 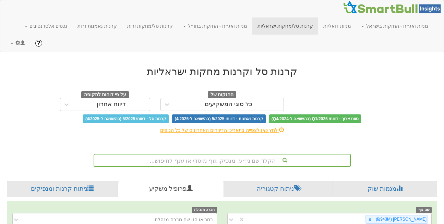 What do you see at coordinates (222, 160) in the screenshot?
I see `div: הקלד שם ני״ע, מנפיק, גוף מוסדי או ענף לחיפוש...` at bounding box center [222, 160].